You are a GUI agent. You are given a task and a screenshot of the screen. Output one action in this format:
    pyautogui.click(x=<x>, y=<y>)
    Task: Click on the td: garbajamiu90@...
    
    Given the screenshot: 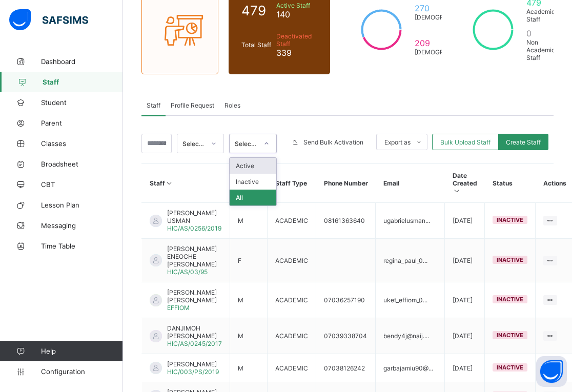 What is the action you would take?
    pyautogui.click(x=410, y=368)
    